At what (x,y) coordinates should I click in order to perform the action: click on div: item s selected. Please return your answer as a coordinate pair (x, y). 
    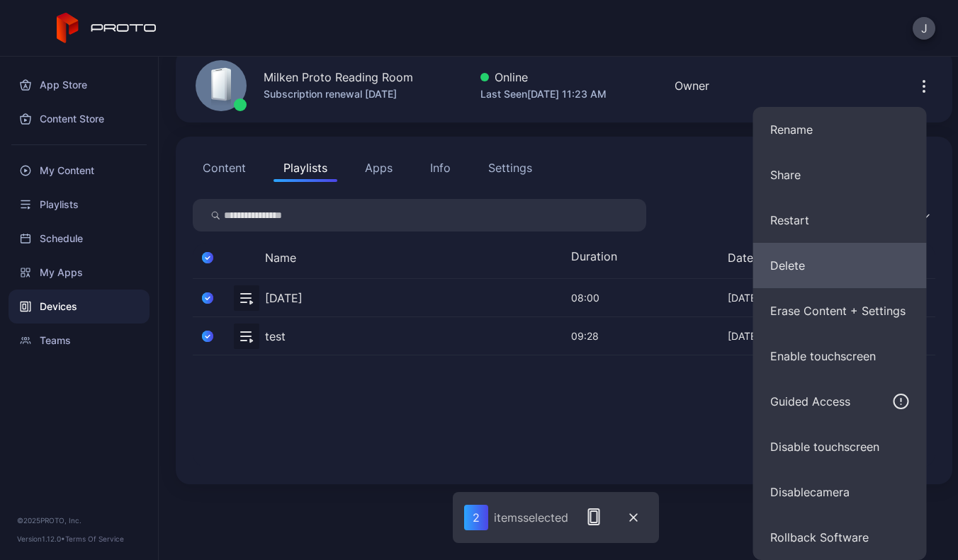
    Looking at the image, I should click on (530, 518).